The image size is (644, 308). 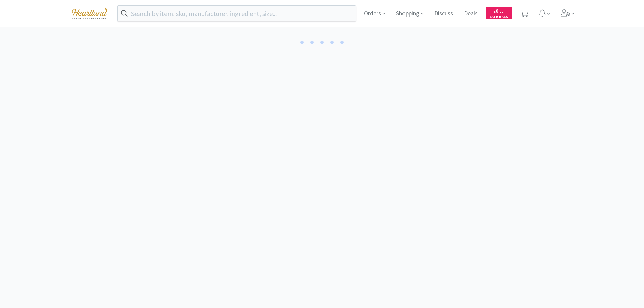 I want to click on a: Discuss, so click(x=444, y=13).